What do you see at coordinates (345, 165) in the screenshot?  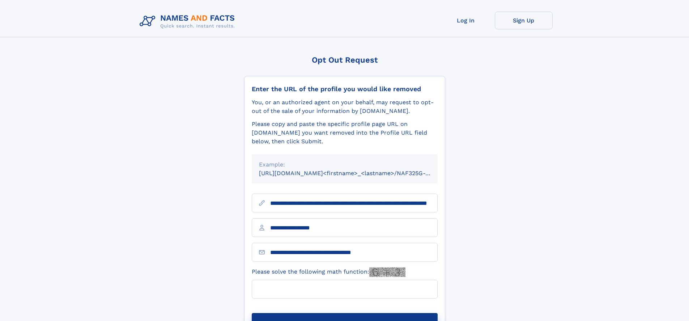 I see `div: Example:` at bounding box center [345, 165].